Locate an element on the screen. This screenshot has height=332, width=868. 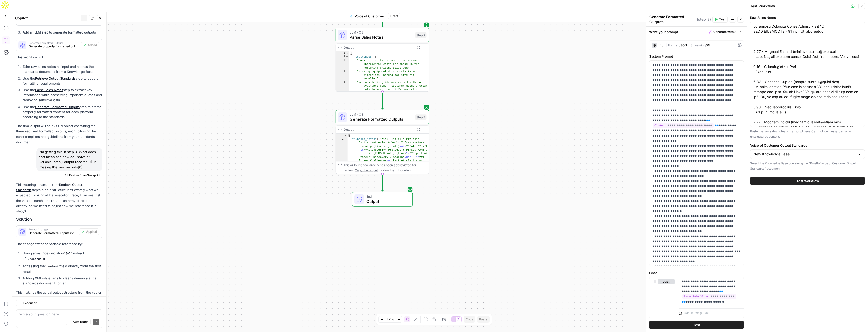
span: Restore from Checkpoint is located at coordinates (85, 175).